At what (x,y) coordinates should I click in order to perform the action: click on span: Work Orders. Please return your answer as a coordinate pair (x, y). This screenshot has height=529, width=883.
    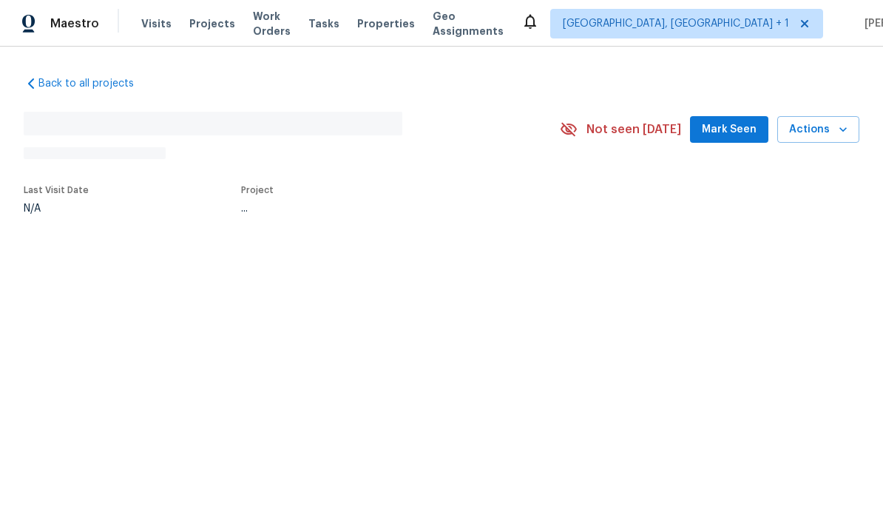
    Looking at the image, I should click on (271, 24).